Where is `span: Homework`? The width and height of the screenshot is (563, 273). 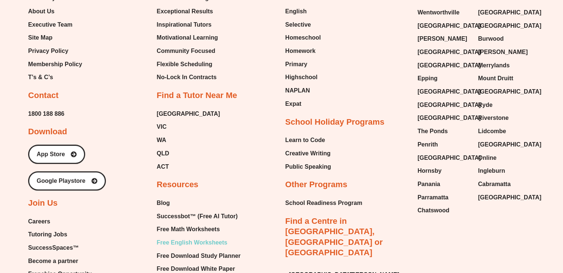
span: Homework is located at coordinates (301, 51).